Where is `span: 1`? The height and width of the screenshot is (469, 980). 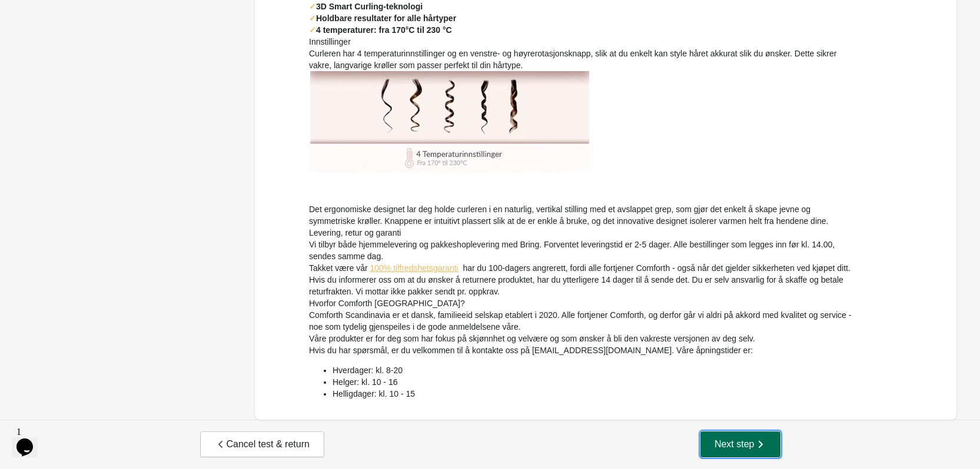
span: 1 is located at coordinates (7, 10).